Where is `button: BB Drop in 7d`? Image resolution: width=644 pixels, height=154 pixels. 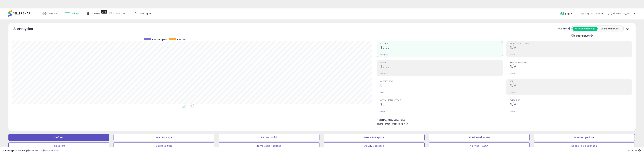 button: BB Drop in 7d is located at coordinates (269, 137).